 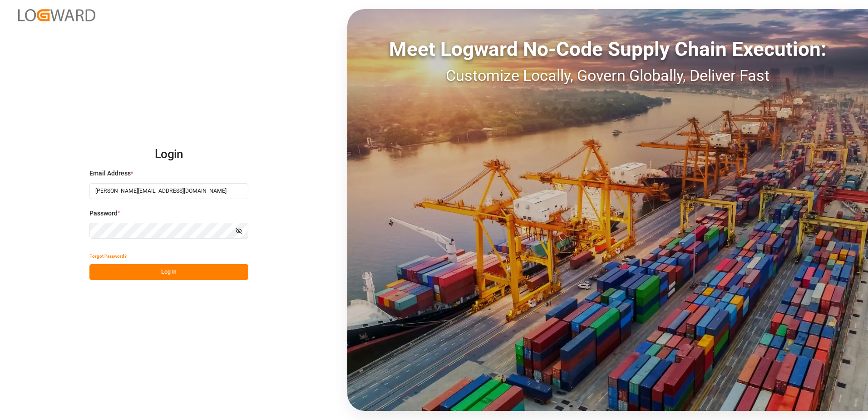 I want to click on div: Customize Locally, Govern Globally, Deliver Fast, so click(x=607, y=75).